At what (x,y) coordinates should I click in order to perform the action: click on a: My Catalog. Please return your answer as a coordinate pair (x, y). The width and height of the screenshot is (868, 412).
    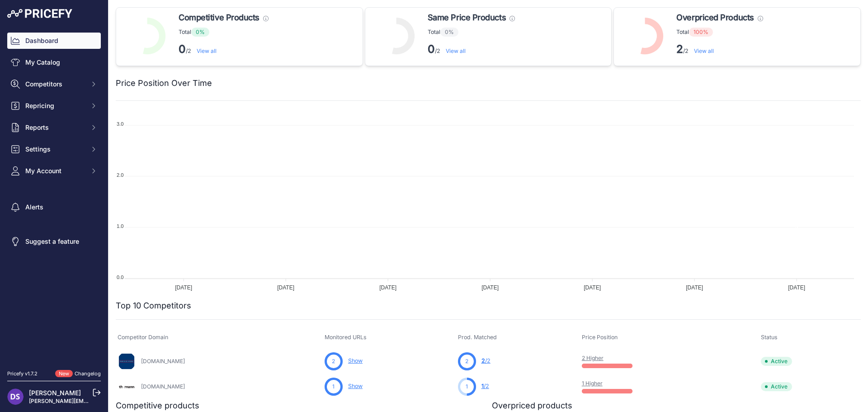
    Looking at the image, I should click on (54, 62).